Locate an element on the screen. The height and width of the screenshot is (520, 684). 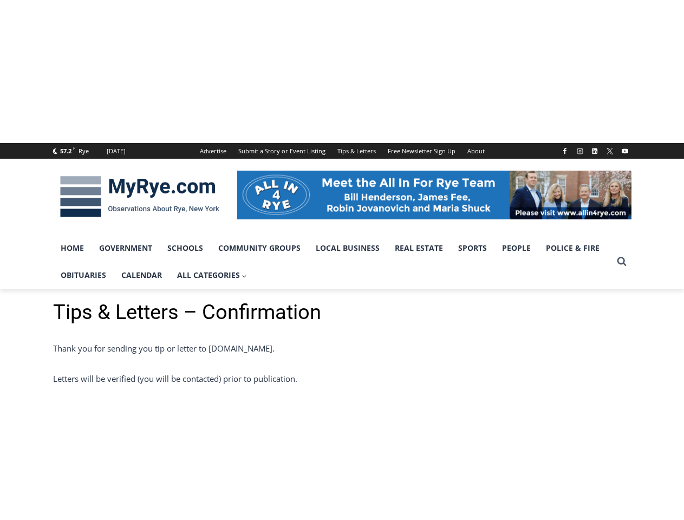
a: Home is located at coordinates (72, 248).